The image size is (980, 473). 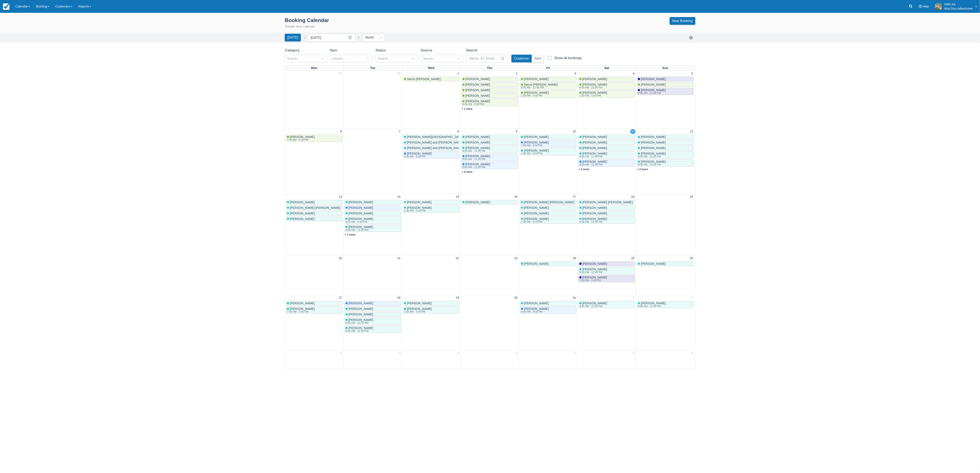 What do you see at coordinates (959, 4) in the screenshot?
I see `p: HBR AA` at bounding box center [959, 4].